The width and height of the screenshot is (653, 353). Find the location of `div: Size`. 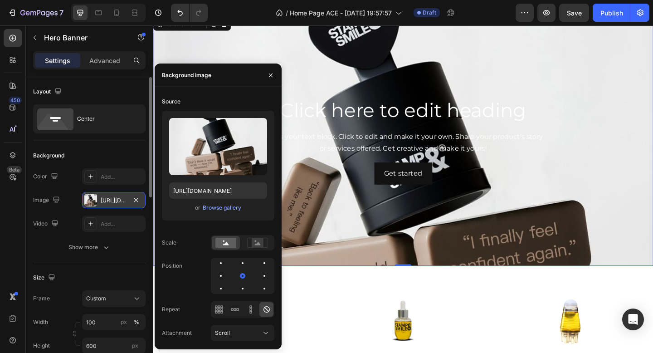

div: Size is located at coordinates (45, 277).